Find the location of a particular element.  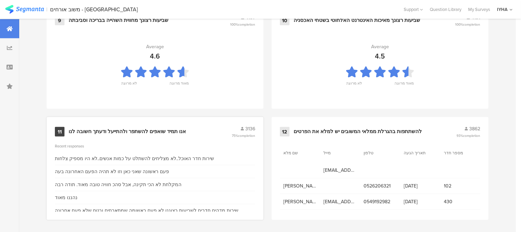

span: 3862 is located at coordinates (474, 129).